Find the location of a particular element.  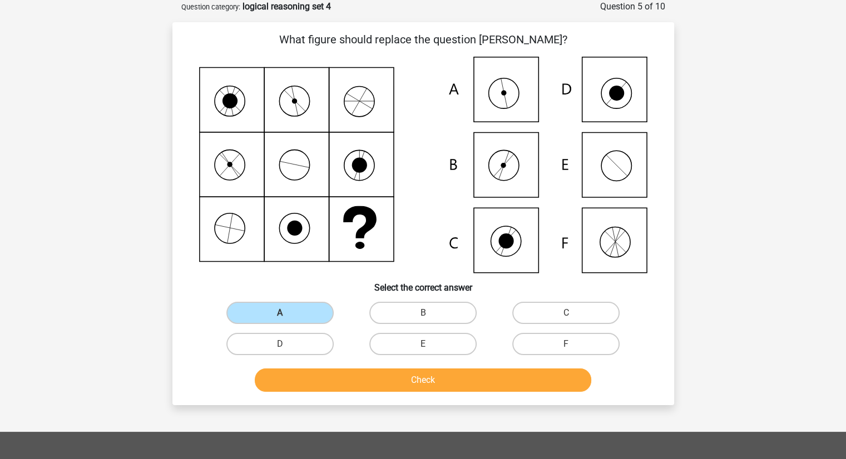

button: Check is located at coordinates (423, 380).